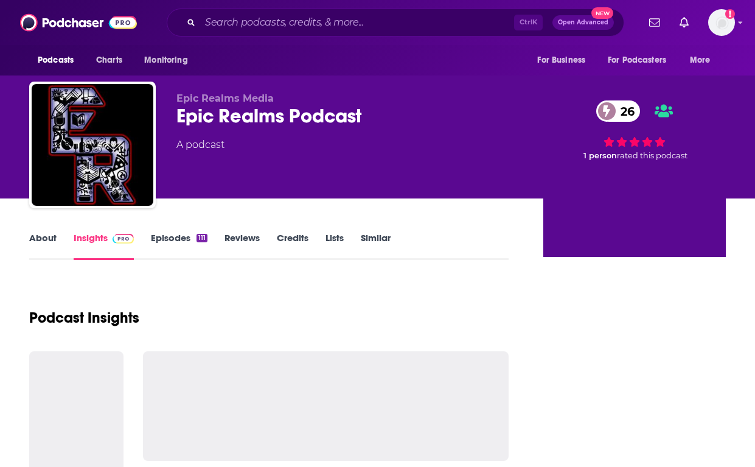  What do you see at coordinates (225, 98) in the screenshot?
I see `span: Epic Realms Media` at bounding box center [225, 98].